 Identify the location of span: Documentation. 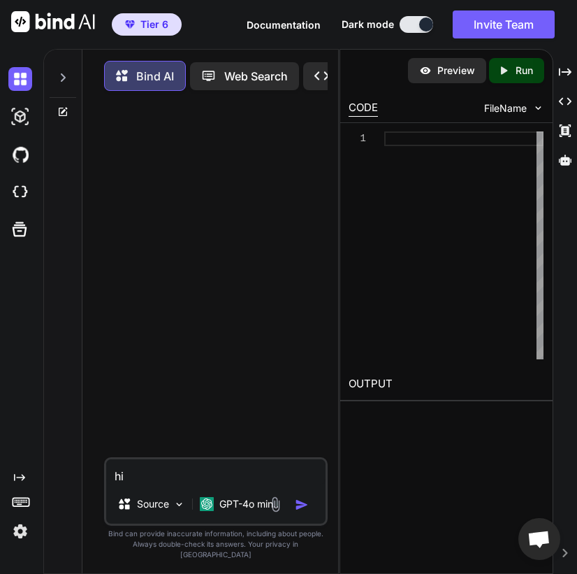
(284, 24).